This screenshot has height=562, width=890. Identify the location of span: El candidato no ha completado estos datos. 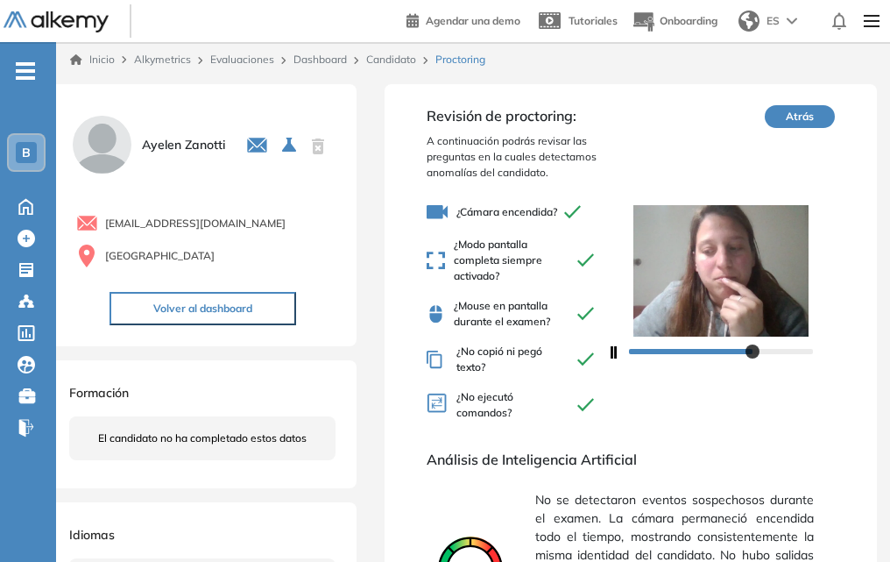
(202, 438).